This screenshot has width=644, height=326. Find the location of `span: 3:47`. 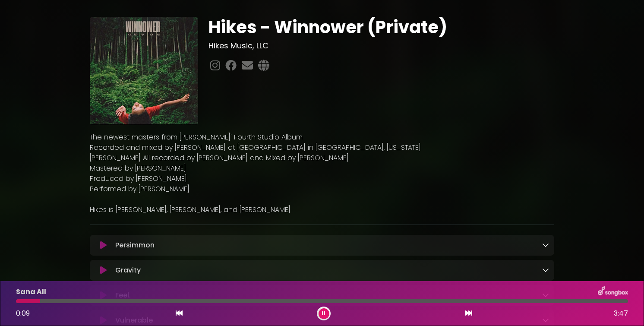

span: 3:47 is located at coordinates (620, 313).